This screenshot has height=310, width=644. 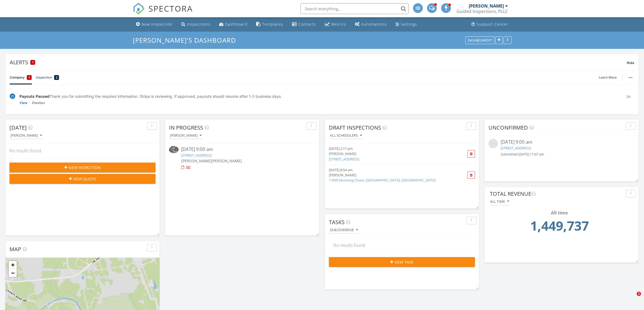 I want to click on img: under-review-2fe708636b114a7f4b8d.svg, so click(x=12, y=96).